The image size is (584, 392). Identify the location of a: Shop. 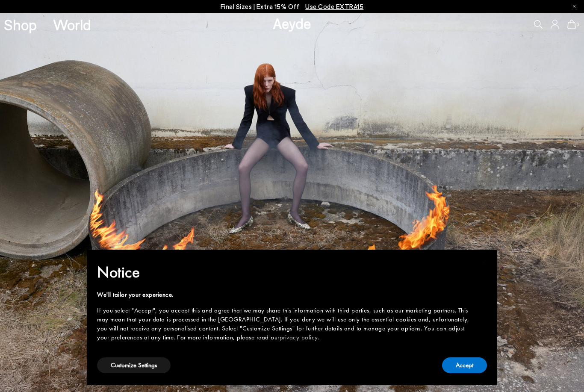
(20, 24).